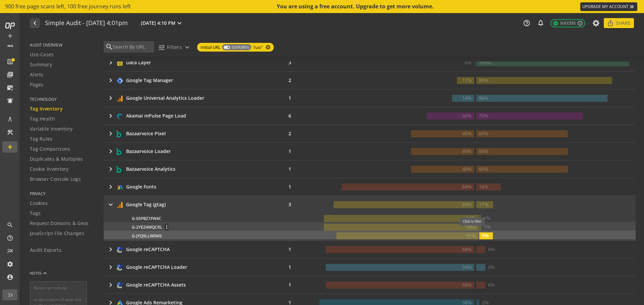 The image size is (644, 305). What do you see at coordinates (63, 99) in the screenshot?
I see `span: TECHNOLOGY` at bounding box center [63, 99].